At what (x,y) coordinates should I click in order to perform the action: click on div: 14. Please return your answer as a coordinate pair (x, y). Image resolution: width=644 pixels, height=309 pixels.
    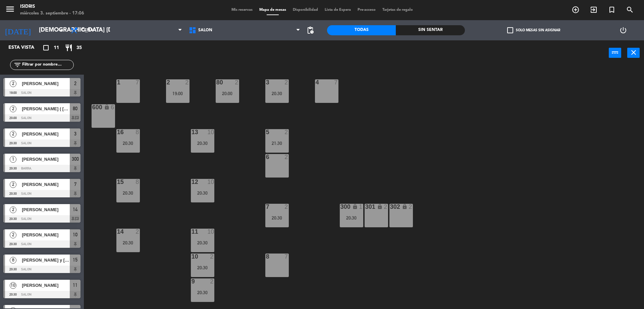
    Looking at the image, I should click on (117, 232).